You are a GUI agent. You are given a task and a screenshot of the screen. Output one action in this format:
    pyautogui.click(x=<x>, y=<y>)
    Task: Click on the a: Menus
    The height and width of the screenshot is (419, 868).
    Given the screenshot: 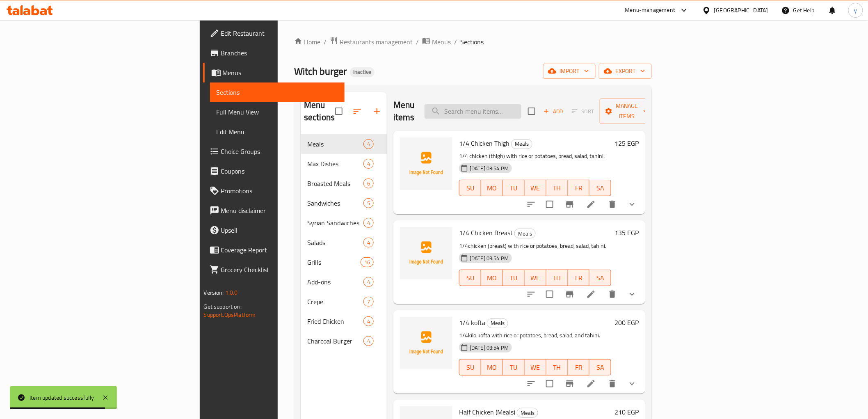 What is the action you would take?
    pyautogui.click(x=437, y=42)
    